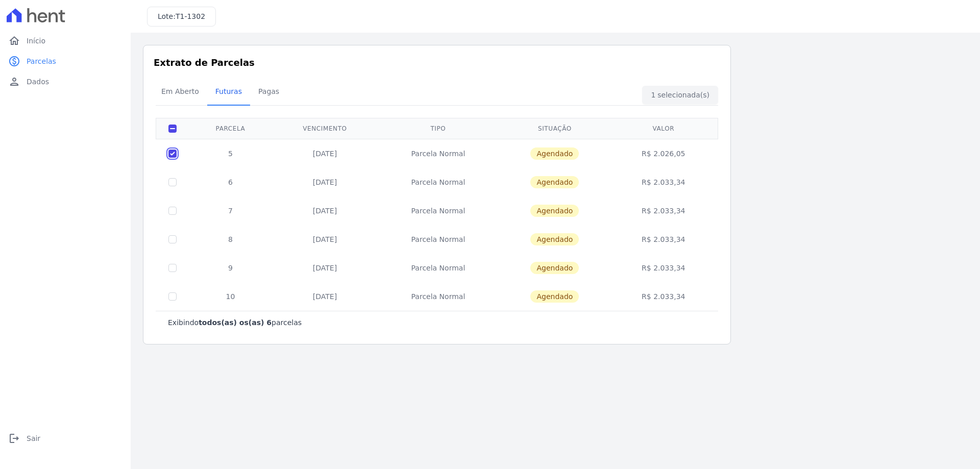 The width and height of the screenshot is (980, 469). I want to click on span: Futuras, so click(229, 91).